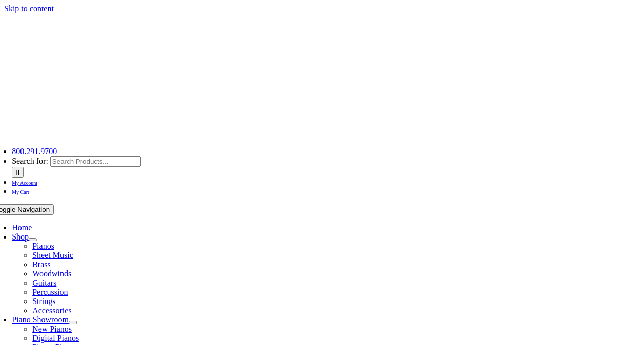  Describe the element at coordinates (43, 246) in the screenshot. I see `a: Pianos` at that location.